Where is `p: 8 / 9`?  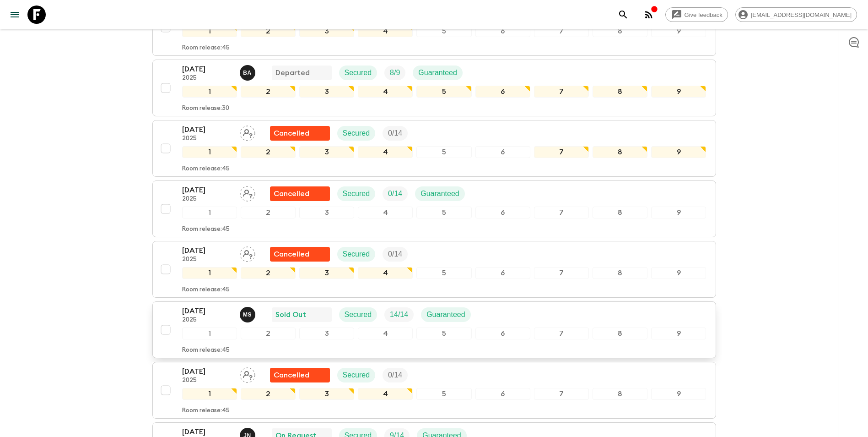 p: 8 / 9 is located at coordinates (395, 73).